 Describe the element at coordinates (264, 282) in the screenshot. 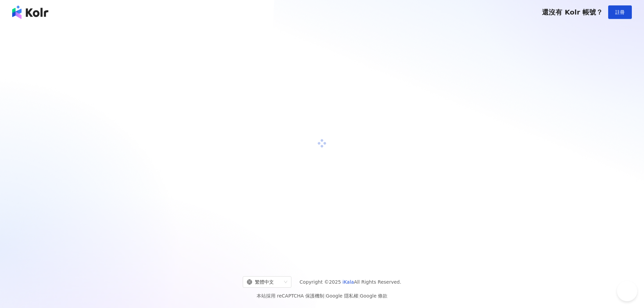

I see `div: 繁體中文` at that location.